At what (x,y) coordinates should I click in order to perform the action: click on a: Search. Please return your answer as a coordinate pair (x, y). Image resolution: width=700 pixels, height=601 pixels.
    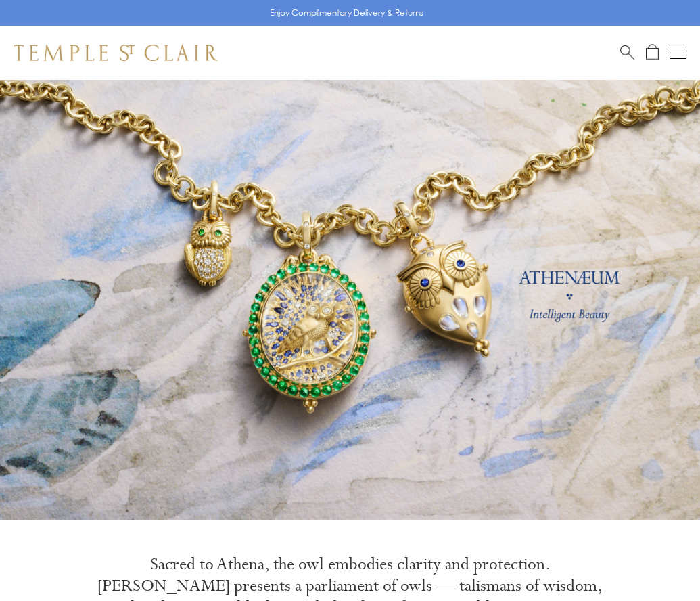
    Looking at the image, I should click on (627, 52).